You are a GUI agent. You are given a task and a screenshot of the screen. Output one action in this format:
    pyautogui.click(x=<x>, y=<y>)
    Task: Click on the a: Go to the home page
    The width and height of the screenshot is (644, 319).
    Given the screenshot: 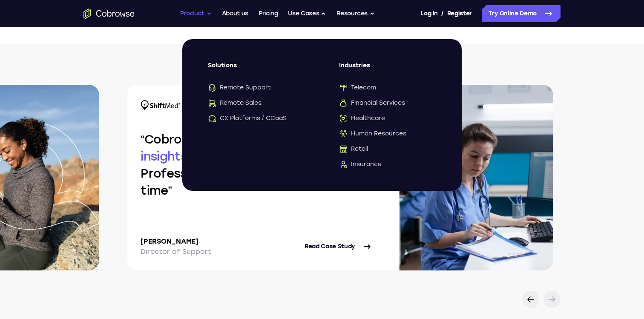 What is the action you would take?
    pyautogui.click(x=109, y=14)
    